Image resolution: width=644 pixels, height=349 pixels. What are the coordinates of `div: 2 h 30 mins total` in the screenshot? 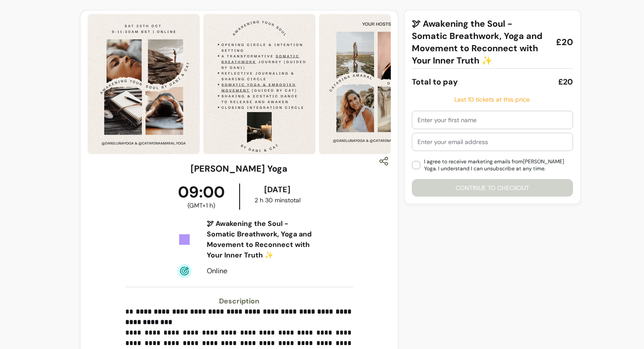 It's located at (277, 200).